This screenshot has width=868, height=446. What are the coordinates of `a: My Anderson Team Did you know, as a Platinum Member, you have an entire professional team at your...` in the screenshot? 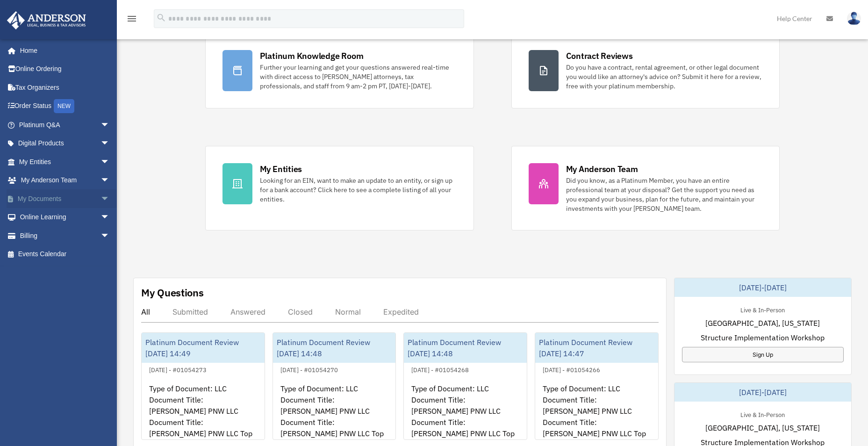 It's located at (645, 188).